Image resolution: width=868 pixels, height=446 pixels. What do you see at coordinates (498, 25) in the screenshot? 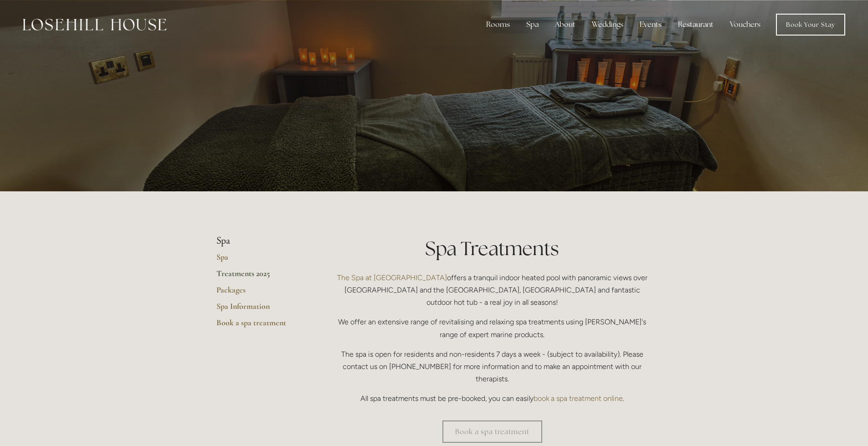
I see `div: Rooms` at bounding box center [498, 25].